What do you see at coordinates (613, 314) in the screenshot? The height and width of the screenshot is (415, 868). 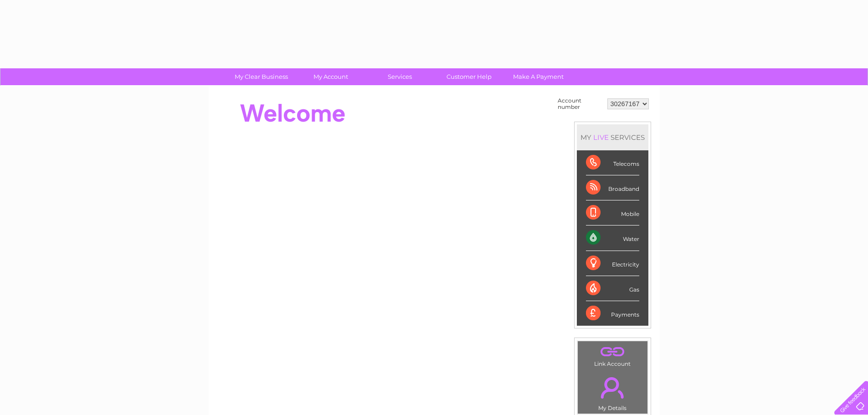 I see `div: Payments` at bounding box center [613, 314].